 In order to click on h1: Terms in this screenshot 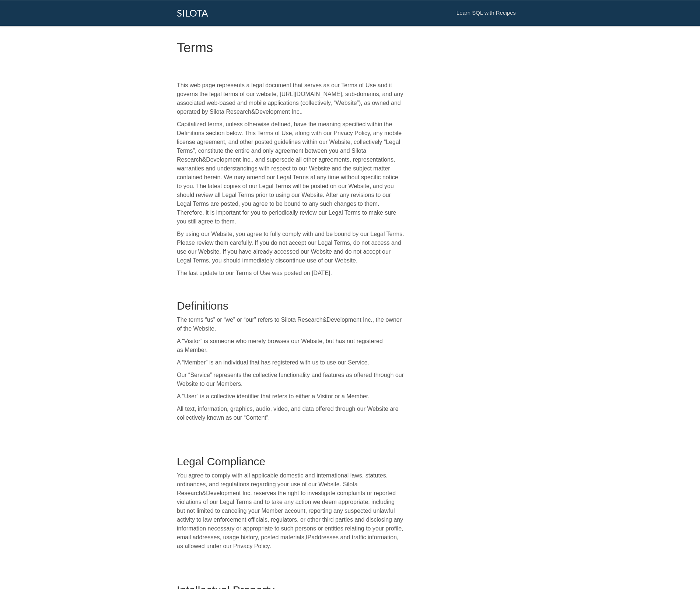, I will do `click(350, 48)`.